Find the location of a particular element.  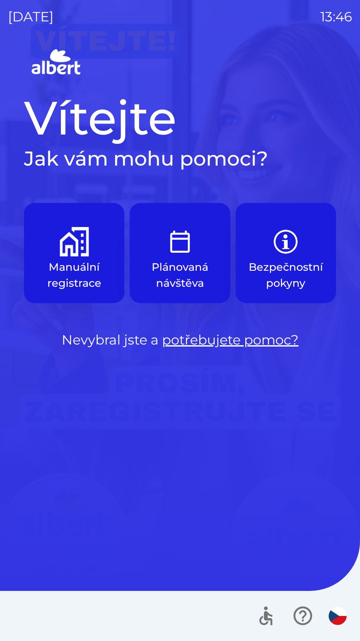

h2: Jak vám mohu pomoci? is located at coordinates (180, 158).